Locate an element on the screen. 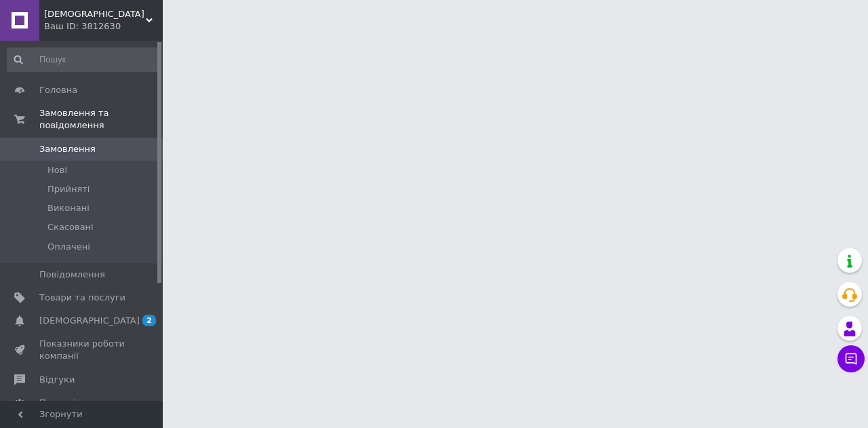 The height and width of the screenshot is (428, 868). span: Скасовані is located at coordinates (71, 228).